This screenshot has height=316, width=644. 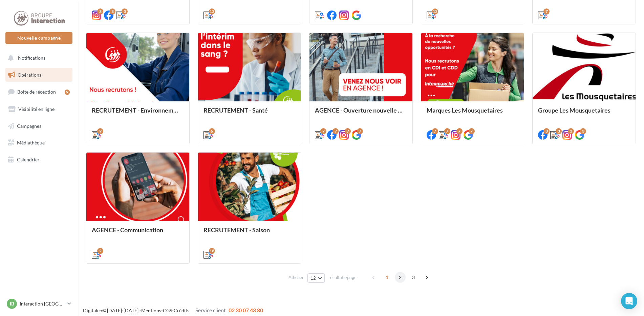 What do you see at coordinates (361, 114) in the screenshot?
I see `div: AGENCE - Ouverture nouvelle agence` at bounding box center [361, 114].